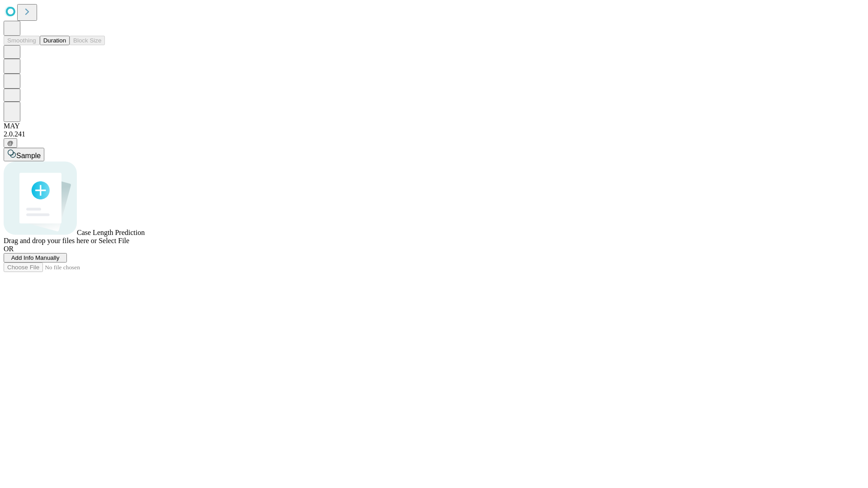  What do you see at coordinates (55, 40) in the screenshot?
I see `button: Duration` at bounding box center [55, 40].